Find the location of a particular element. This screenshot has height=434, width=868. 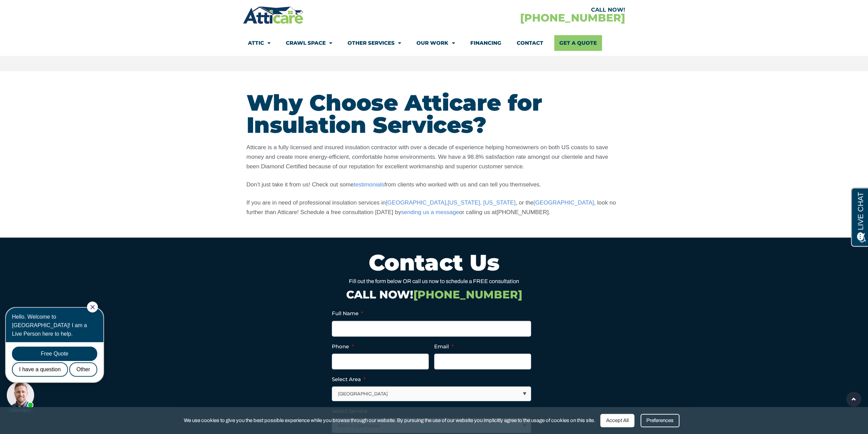

div: Other is located at coordinates (80, 69).